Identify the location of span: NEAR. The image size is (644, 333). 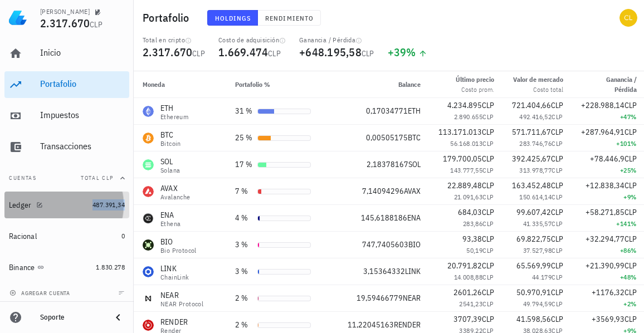
(412, 298).